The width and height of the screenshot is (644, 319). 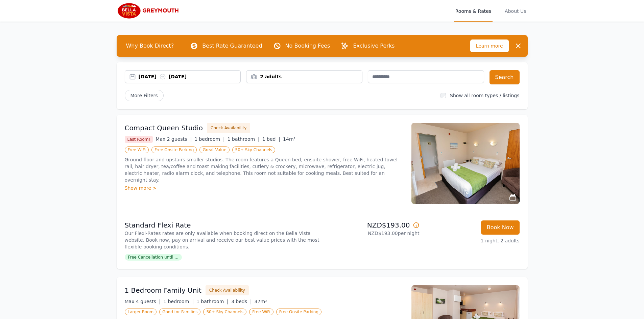 What do you see at coordinates (214, 150) in the screenshot?
I see `span: Great Value` at bounding box center [214, 150].